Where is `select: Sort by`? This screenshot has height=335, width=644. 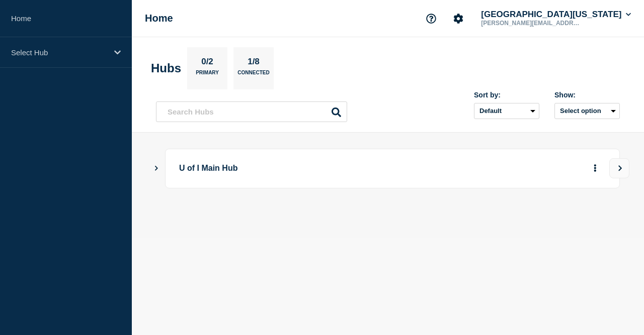 select: Sort by is located at coordinates (507, 111).